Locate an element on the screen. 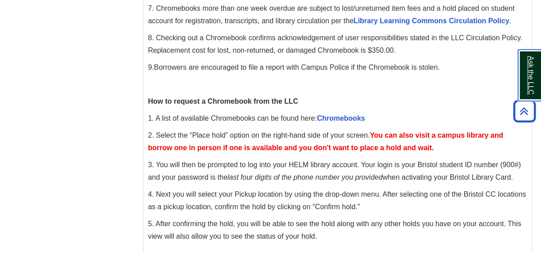 The image size is (541, 253). span: 2. Select the “Place hold” option on the right-hand side of your screen. is located at coordinates (326, 141).